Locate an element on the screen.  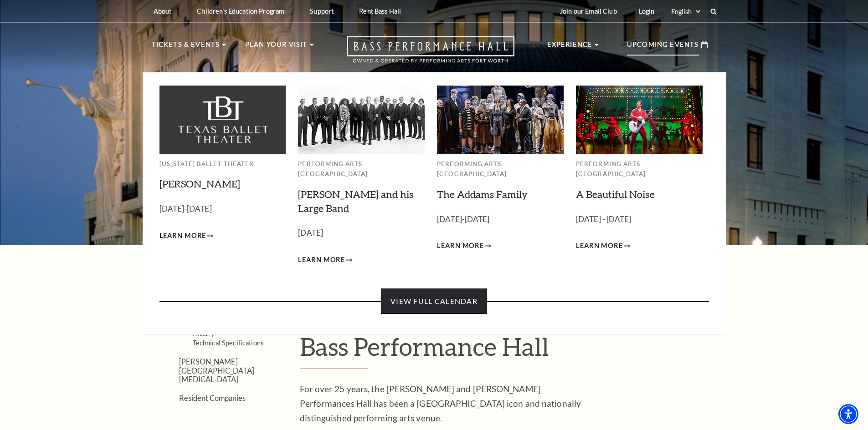
a: Learn More The Addams Family is located at coordinates (464, 246).